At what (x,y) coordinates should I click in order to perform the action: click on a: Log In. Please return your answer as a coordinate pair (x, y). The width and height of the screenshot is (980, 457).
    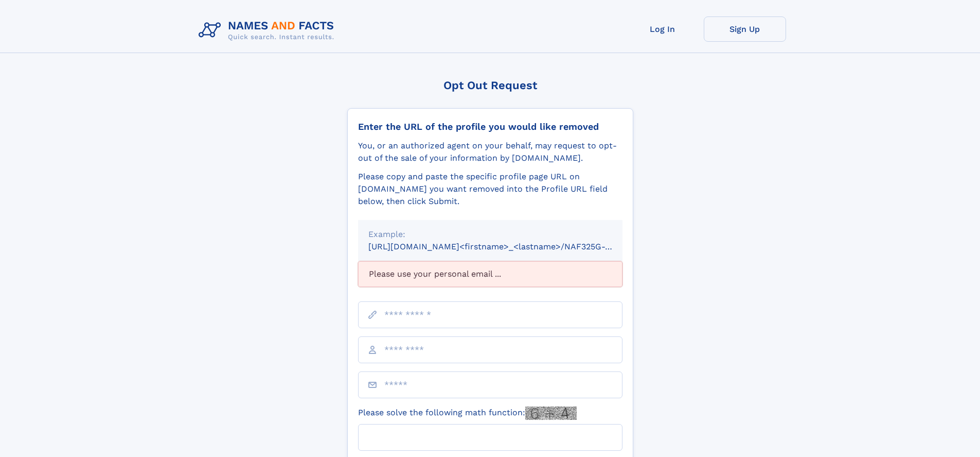
    Looking at the image, I should click on (663, 29).